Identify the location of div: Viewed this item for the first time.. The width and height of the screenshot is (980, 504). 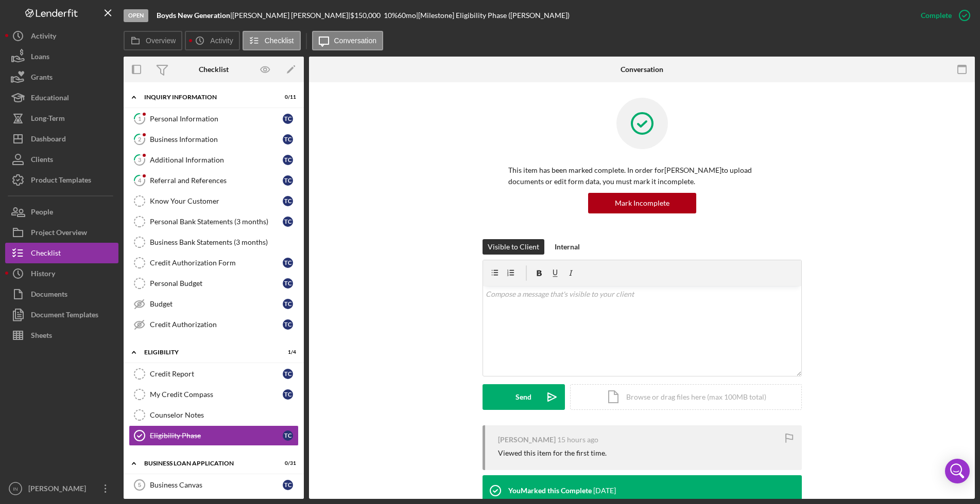
(552, 453).